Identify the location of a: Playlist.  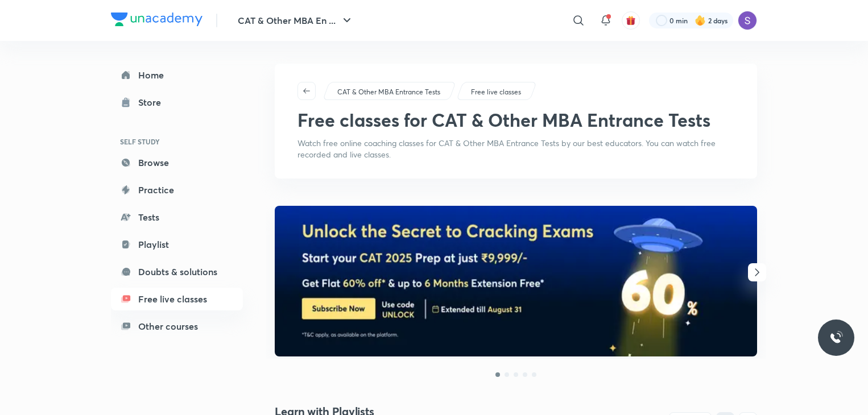
(177, 245).